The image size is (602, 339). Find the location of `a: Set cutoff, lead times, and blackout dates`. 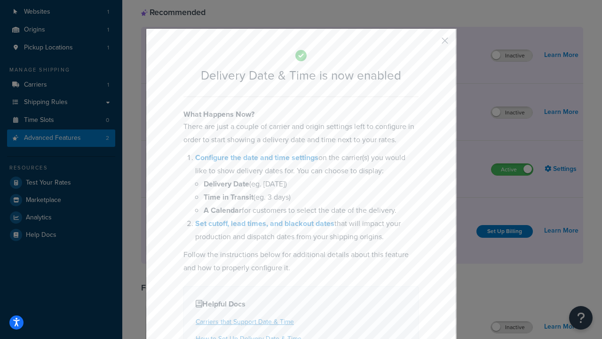

a: Set cutoff, lead times, and blackout dates is located at coordinates (265, 223).